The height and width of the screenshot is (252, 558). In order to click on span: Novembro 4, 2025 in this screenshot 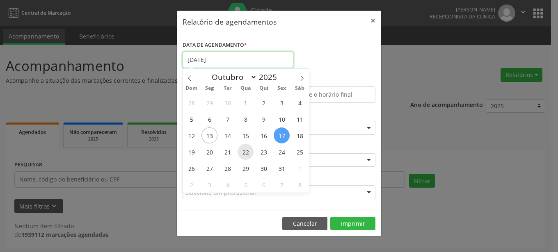, I will do `click(227, 185)`.